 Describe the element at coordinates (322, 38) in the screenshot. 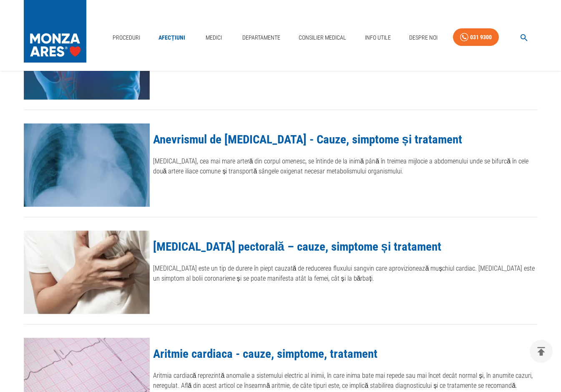

I see `a: Consilier Medical` at that location.